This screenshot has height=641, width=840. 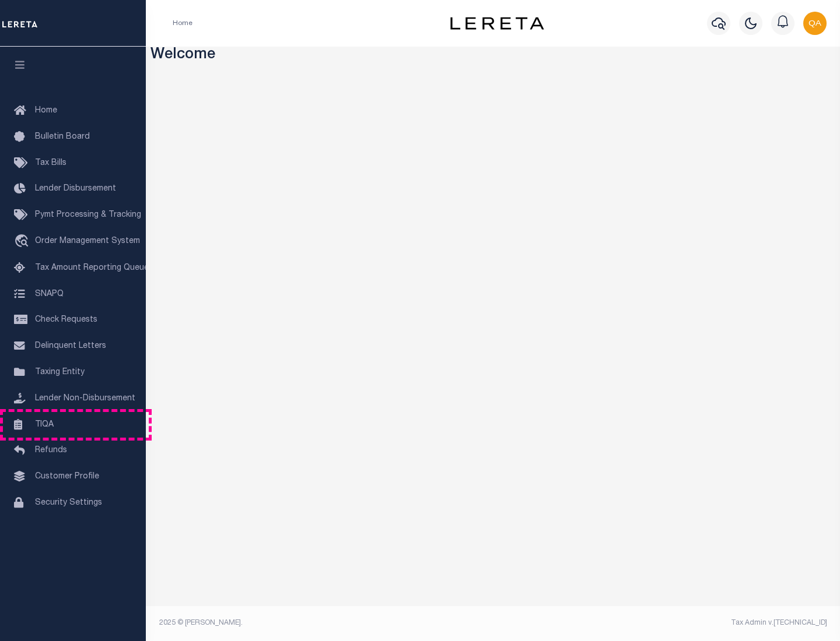 What do you see at coordinates (63, 137) in the screenshot?
I see `span: Bulletin Board` at bounding box center [63, 137].